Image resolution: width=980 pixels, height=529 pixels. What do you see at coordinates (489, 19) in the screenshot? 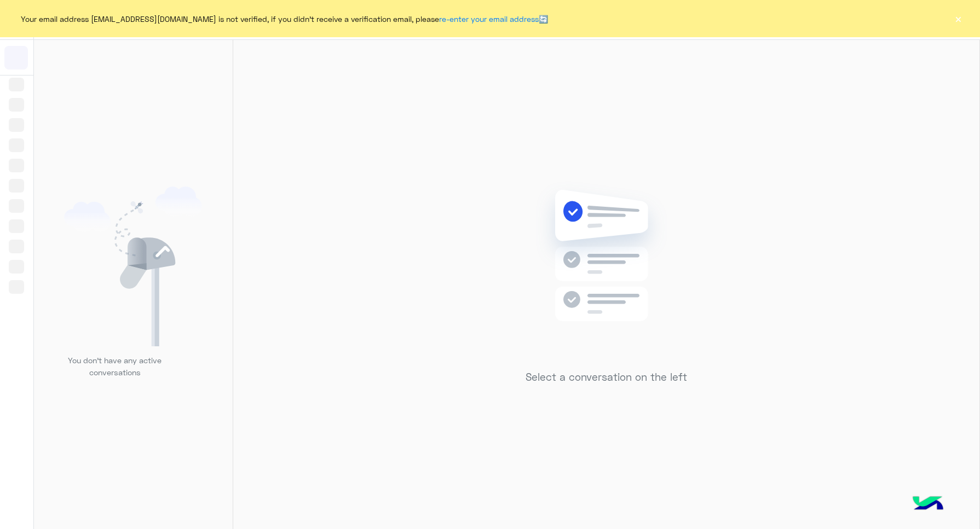
I see `a: re-enter your email address` at bounding box center [489, 19].